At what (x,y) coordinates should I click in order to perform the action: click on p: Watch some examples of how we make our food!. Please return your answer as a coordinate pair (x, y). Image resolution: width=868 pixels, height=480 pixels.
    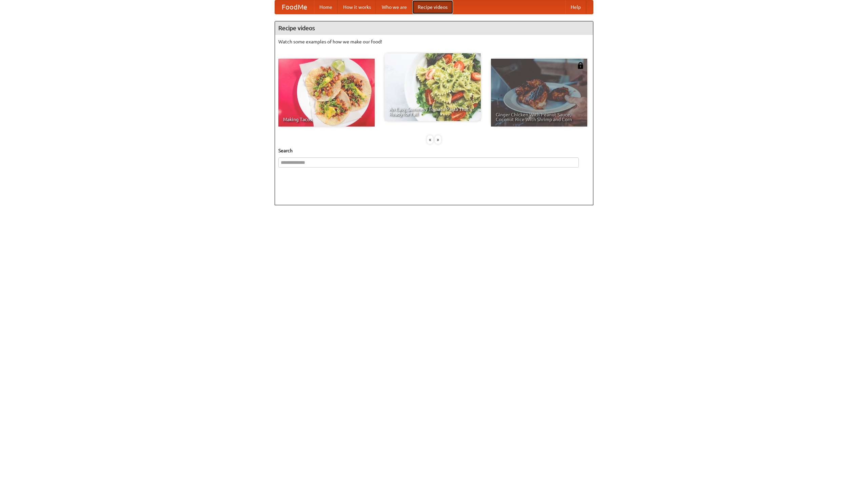
    Looking at the image, I should click on (434, 42).